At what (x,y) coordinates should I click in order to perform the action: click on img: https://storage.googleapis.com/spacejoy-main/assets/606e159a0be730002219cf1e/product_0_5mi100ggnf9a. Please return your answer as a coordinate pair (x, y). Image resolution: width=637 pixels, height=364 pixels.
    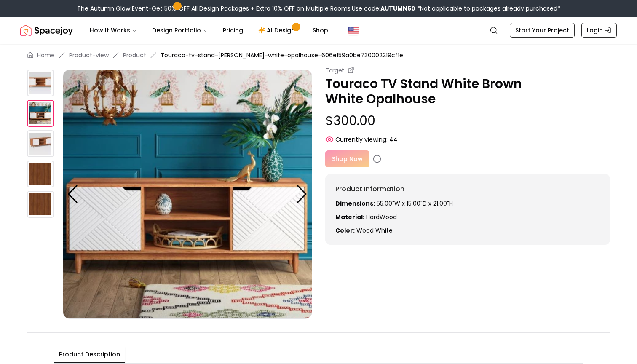
    Looking at the image, I should click on (40, 83).